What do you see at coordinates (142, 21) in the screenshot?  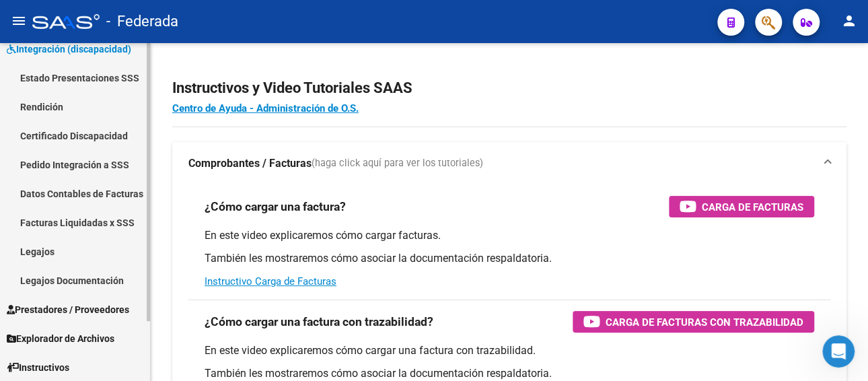 I see `span: - Federada` at bounding box center [142, 21].